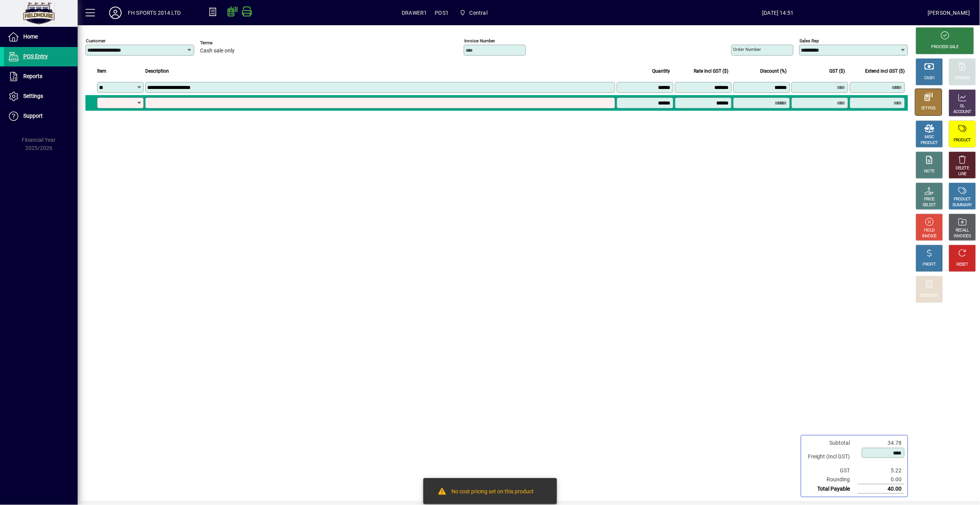 This screenshot has height=505, width=980. I want to click on span: Item, so click(102, 71).